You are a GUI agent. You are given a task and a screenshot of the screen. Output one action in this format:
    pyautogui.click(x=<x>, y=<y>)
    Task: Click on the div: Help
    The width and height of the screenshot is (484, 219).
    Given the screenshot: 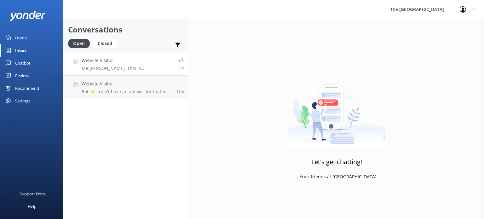 What is the action you would take?
    pyautogui.click(x=32, y=207)
    